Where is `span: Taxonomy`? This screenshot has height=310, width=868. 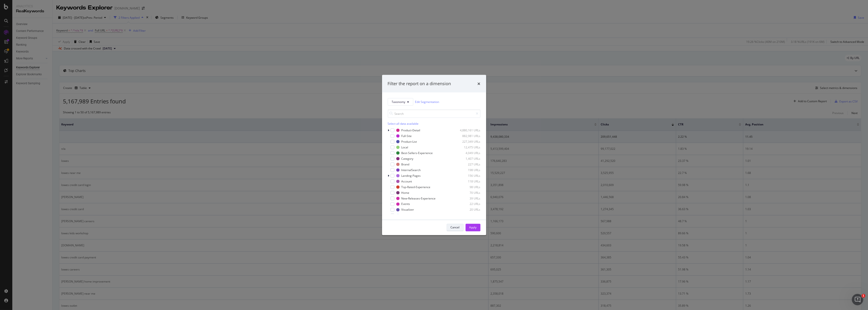 span: Taxonomy is located at coordinates (399, 102).